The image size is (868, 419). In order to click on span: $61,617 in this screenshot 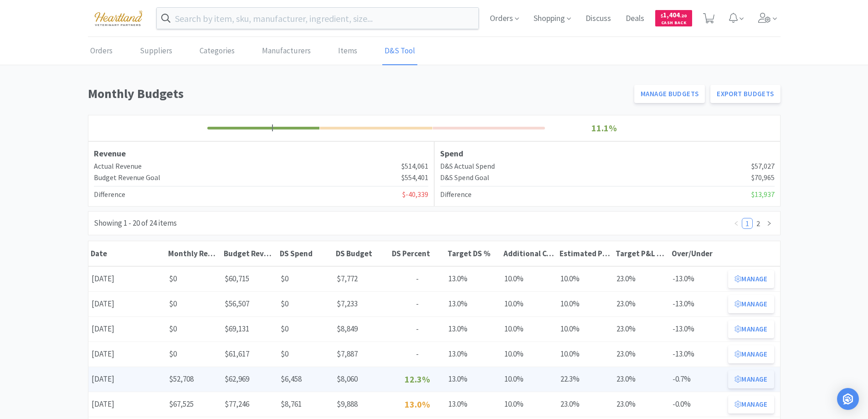, I will do `click(237, 353)`.